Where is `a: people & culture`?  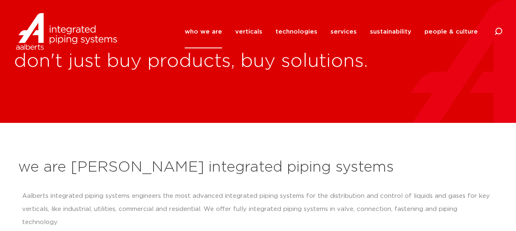 a: people & culture is located at coordinates (451, 32).